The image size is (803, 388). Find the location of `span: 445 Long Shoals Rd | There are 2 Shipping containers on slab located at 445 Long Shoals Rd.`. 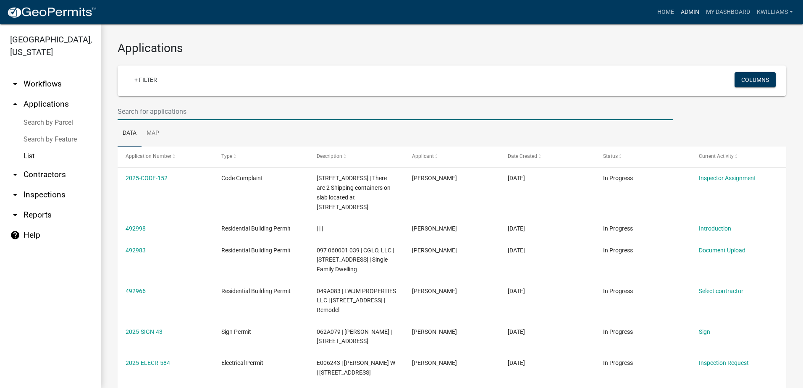

span: 445 Long Shoals Rd | There are 2 Shipping containers on slab located at 445 Long Shoals Rd. is located at coordinates (354, 192).